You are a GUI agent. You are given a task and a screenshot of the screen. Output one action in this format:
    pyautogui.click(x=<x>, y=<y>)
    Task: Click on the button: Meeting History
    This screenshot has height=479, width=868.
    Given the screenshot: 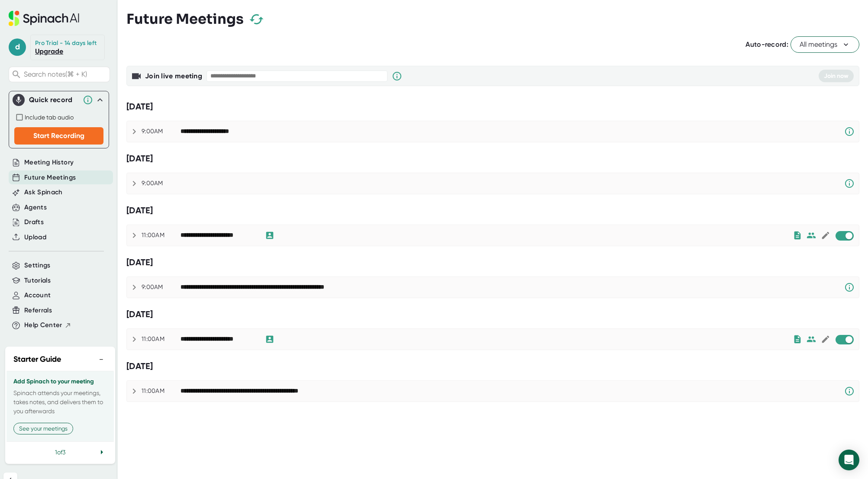 What is the action you would take?
    pyautogui.click(x=49, y=163)
    